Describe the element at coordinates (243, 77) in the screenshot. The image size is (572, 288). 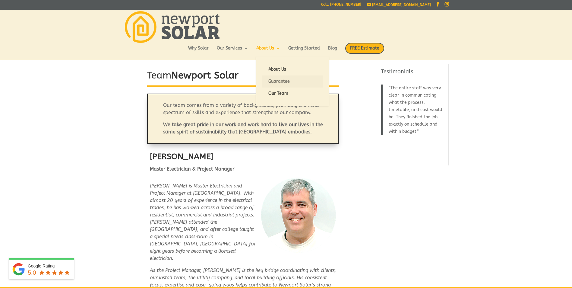
I see `h1: Team` at that location.